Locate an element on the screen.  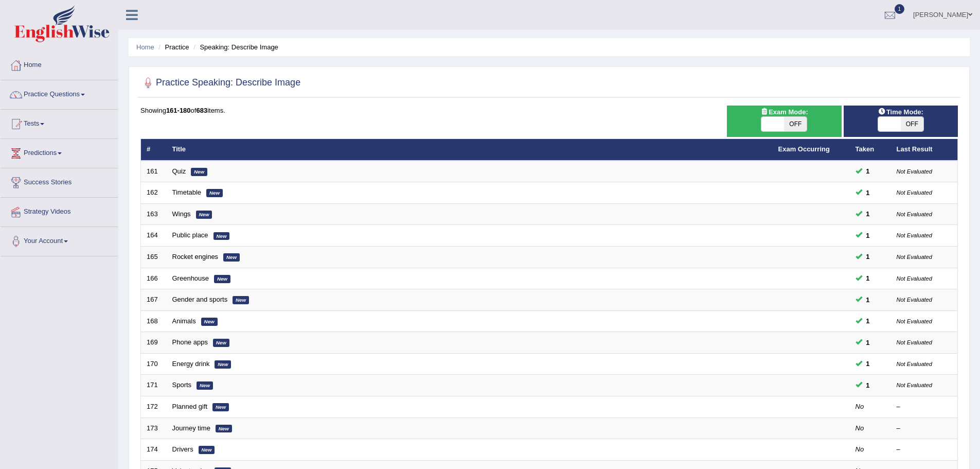
a: Quiz is located at coordinates (179, 171).